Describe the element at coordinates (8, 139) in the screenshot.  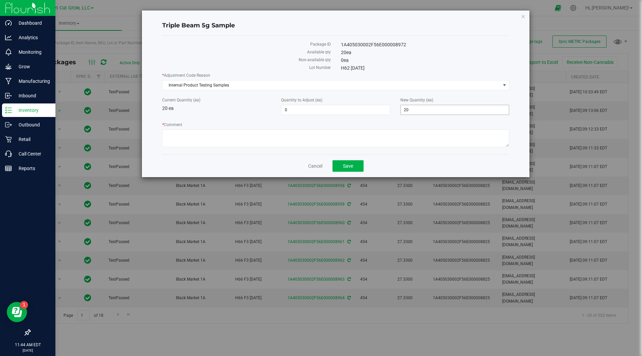
I see `inline-svg: Retail` at that location.